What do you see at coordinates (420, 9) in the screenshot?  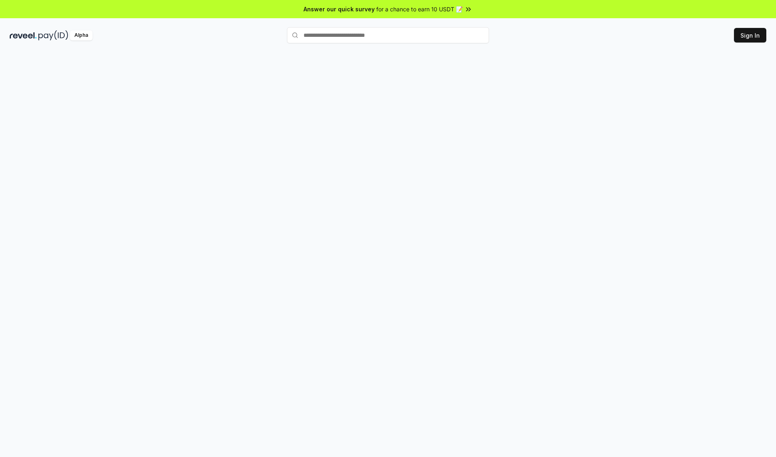 I see `span: for a chance to earn 10 USDT 📝` at bounding box center [420, 9].